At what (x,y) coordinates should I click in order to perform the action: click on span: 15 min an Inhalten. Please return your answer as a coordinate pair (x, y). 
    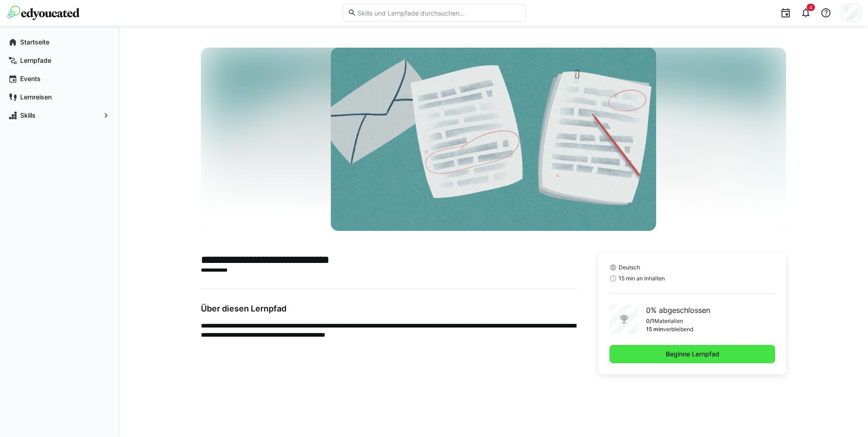
    Looking at the image, I should click on (641, 278).